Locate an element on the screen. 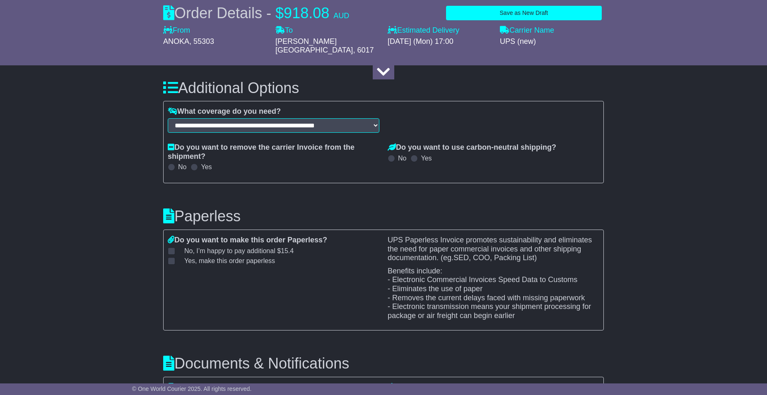 The width and height of the screenshot is (767, 395). div: UPS (new) is located at coordinates (552, 42).